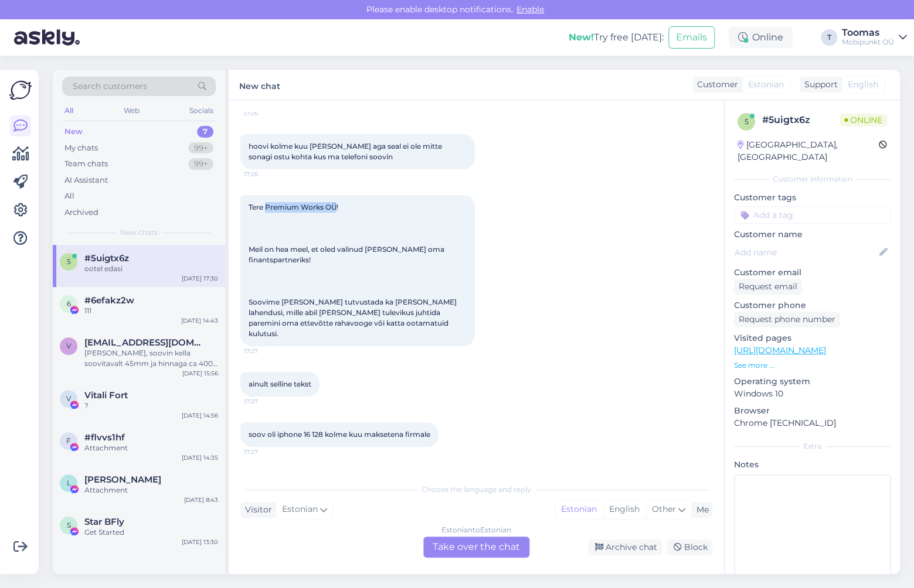 The image size is (914, 588). Describe the element at coordinates (812, 394) in the screenshot. I see `p: Windows 10` at that location.